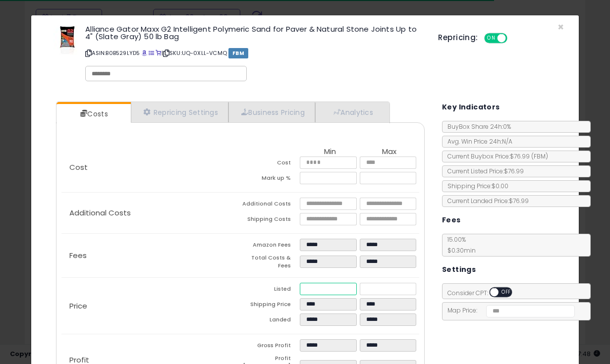 This screenshot has height=364, width=610. Describe the element at coordinates (485, 200) in the screenshot. I see `span: Current Landed Price: $76.99` at that location.